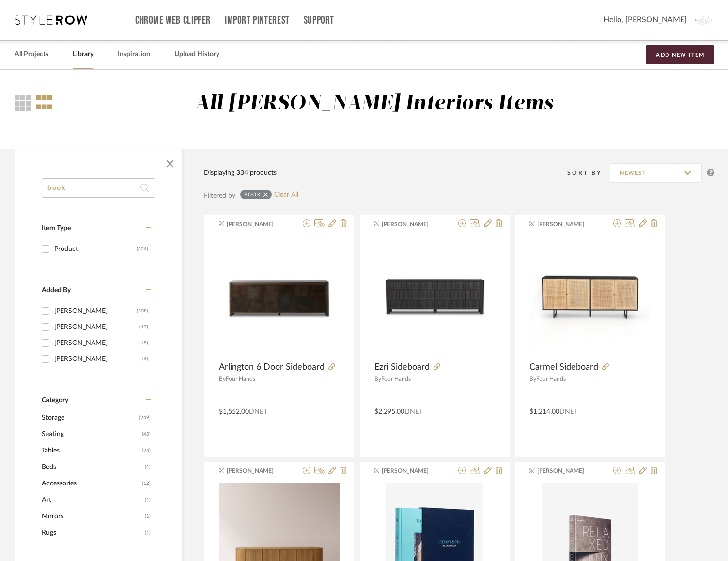 The width and height of the screenshot is (728, 561). What do you see at coordinates (390, 412) in the screenshot?
I see `span: $2,295.00` at bounding box center [390, 412].